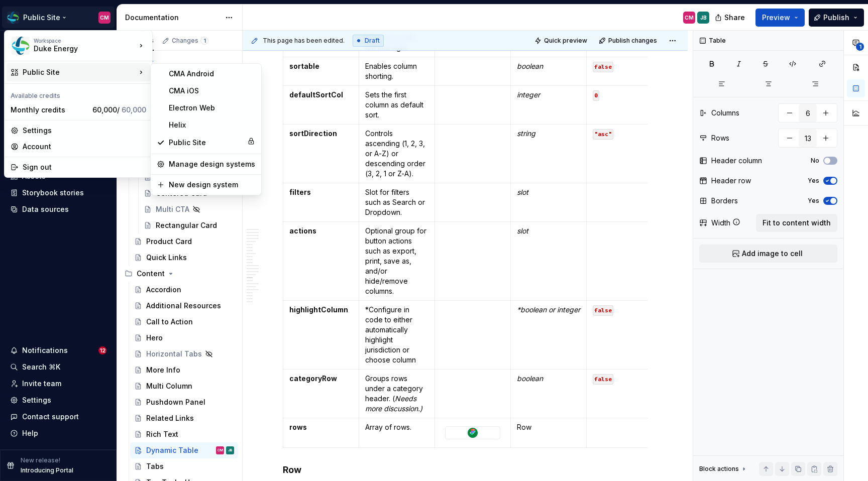 The image size is (868, 481). I want to click on div: CMA Android, so click(212, 74).